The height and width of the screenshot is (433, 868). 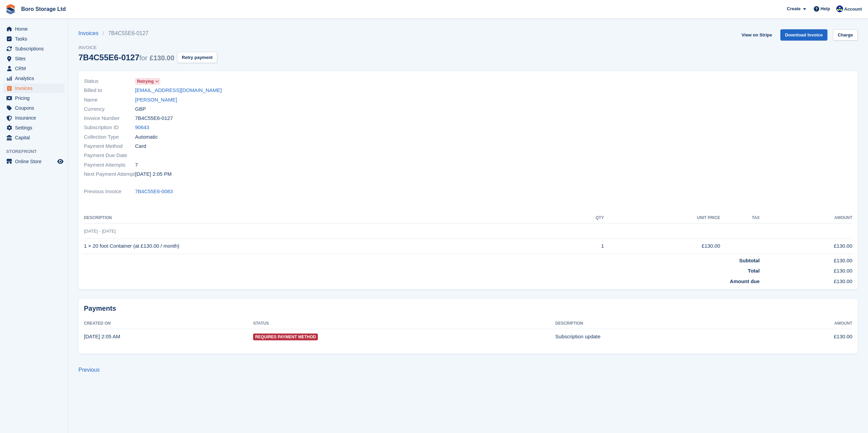 I want to click on img: Tobie Hillier, so click(x=839, y=9).